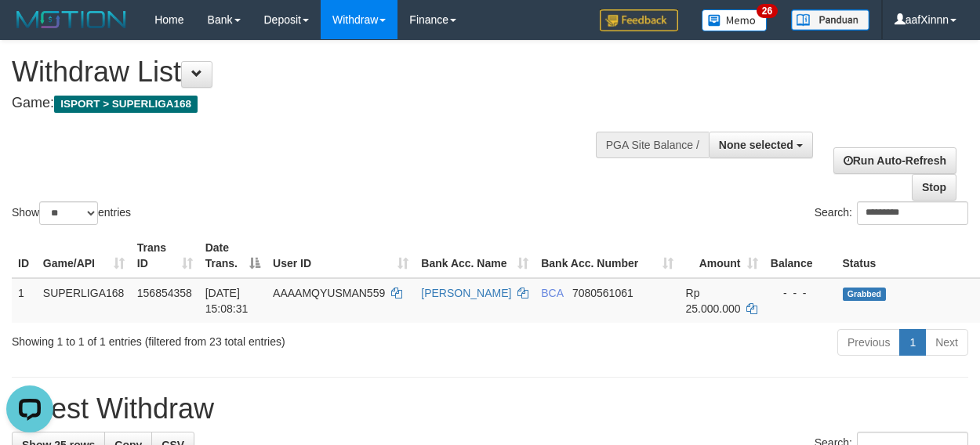 This screenshot has height=445, width=980. I want to click on span: 26, so click(767, 11).